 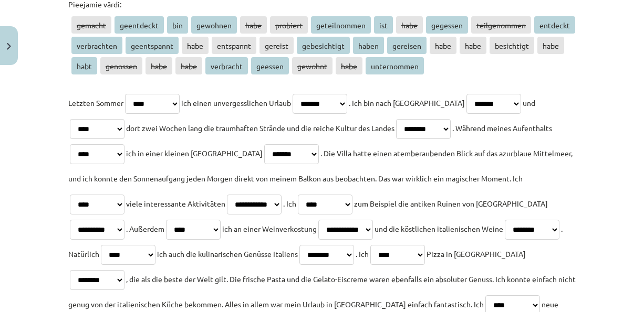 I want to click on span: haben, so click(x=368, y=45).